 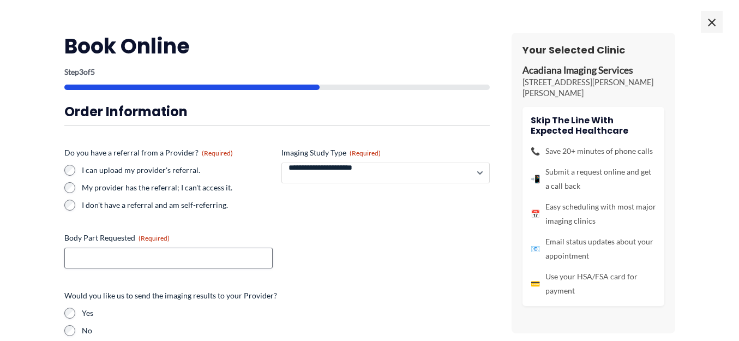 What do you see at coordinates (594, 151) in the screenshot?
I see `li: Save 20+ minutes of phone calls` at bounding box center [594, 151].